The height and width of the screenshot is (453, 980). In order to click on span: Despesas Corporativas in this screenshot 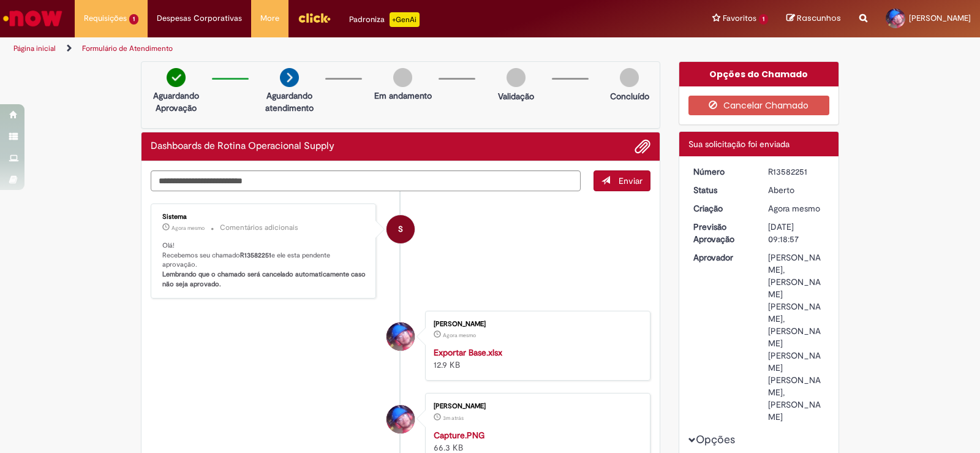, I will do `click(199, 18)`.